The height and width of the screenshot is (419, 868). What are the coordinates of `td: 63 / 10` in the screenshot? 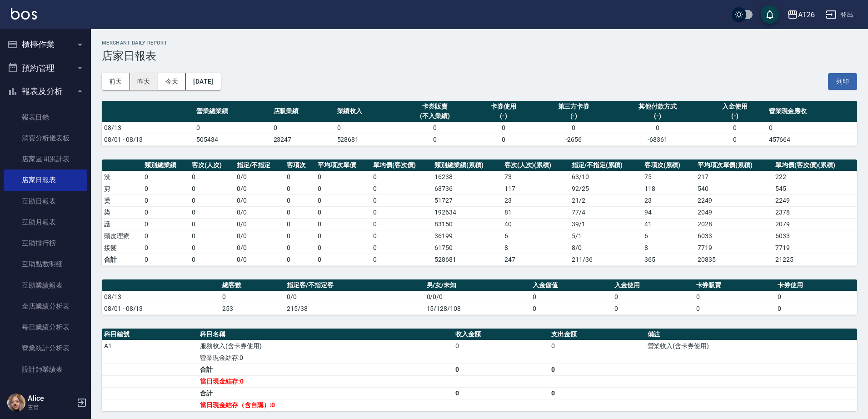 It's located at (606, 177).